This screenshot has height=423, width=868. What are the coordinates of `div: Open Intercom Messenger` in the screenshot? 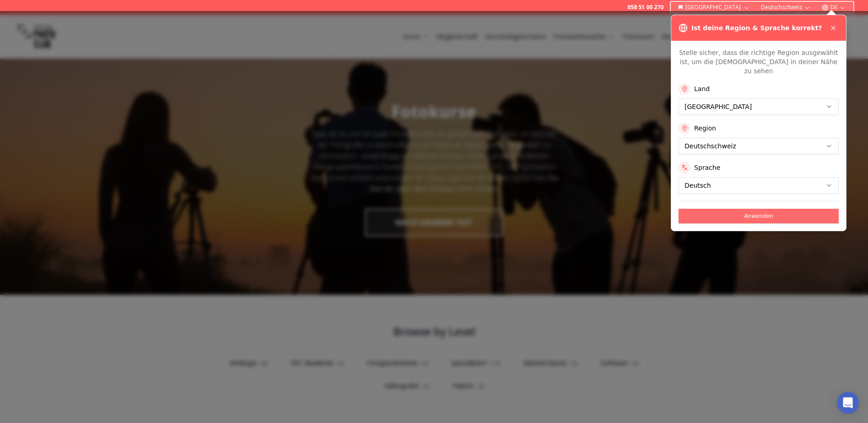 It's located at (849, 403).